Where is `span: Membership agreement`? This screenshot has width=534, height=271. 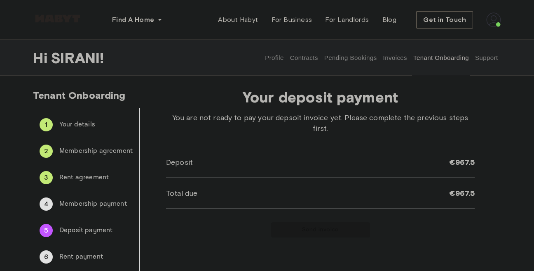
span: Membership agreement is located at coordinates (96, 151).